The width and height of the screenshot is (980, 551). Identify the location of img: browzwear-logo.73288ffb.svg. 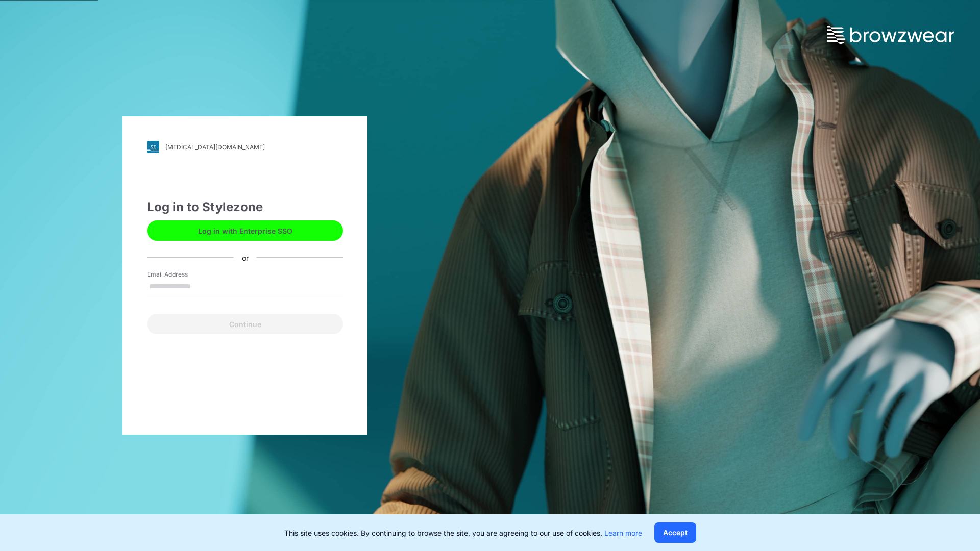
(891, 34).